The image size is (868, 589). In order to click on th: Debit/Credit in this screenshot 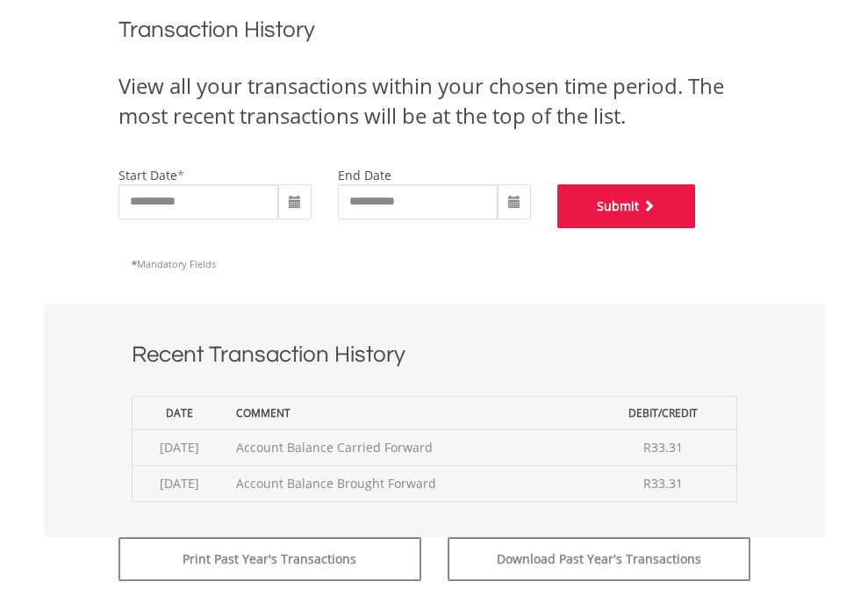, I will do `click(664, 413)`.